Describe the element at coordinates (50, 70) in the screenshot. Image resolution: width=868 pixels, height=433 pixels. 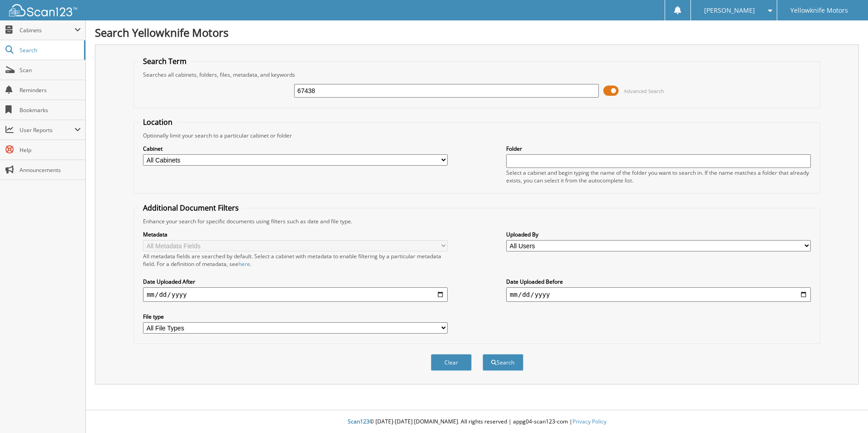
I see `span: Scan` at that location.